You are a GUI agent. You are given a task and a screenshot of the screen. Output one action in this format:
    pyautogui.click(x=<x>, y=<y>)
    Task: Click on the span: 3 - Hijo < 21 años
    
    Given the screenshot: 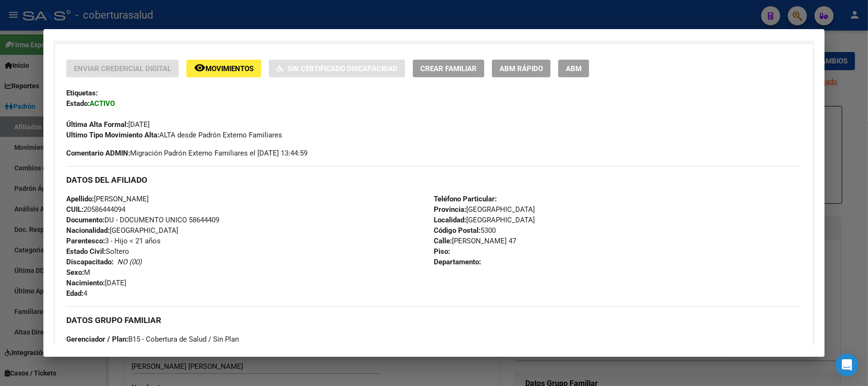 What is the action you would take?
    pyautogui.click(x=113, y=241)
    